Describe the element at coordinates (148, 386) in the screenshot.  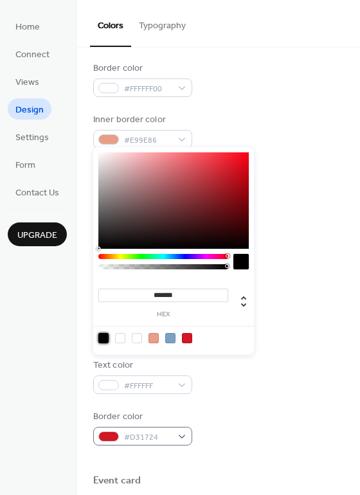
I see `span: #FFFFFF` at that location.